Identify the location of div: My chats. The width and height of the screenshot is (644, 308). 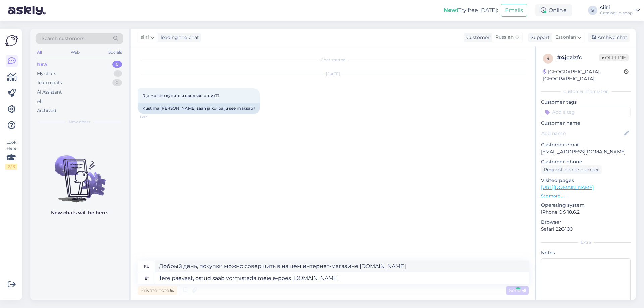
(46, 74).